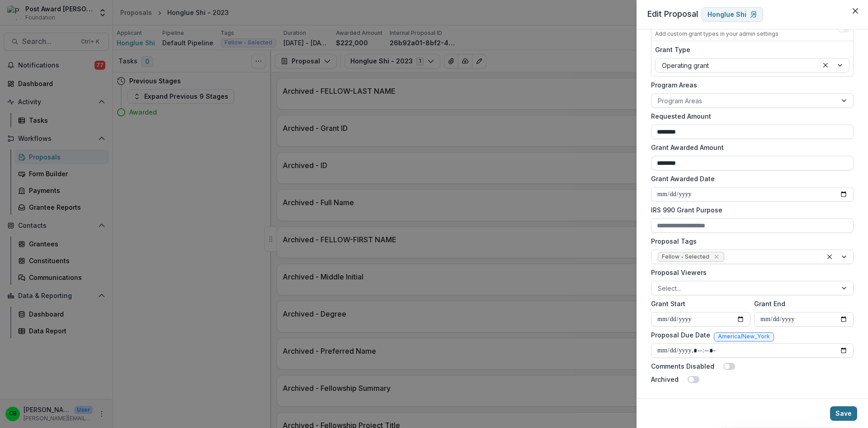 This screenshot has height=428, width=868. Describe the element at coordinates (683, 365) in the screenshot. I see `label: Comments Disabled` at that location.